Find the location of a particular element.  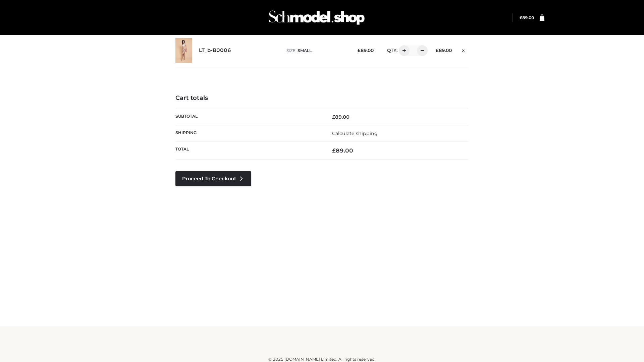

span: SMALL is located at coordinates (304, 50).